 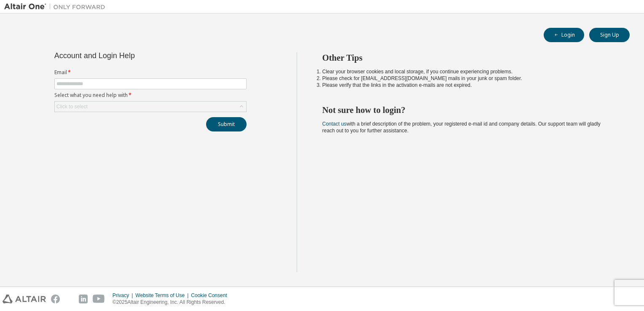 I want to click on div: Cookie Consent, so click(x=211, y=295).